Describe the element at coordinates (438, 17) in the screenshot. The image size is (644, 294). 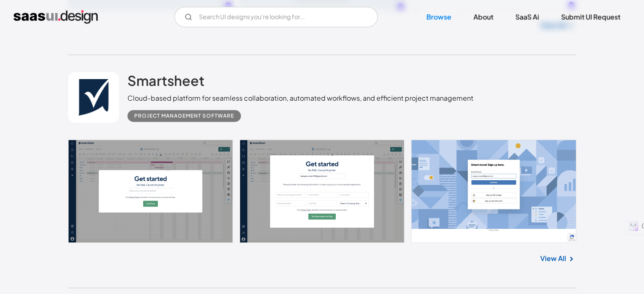
I see `a: Browse` at that location.